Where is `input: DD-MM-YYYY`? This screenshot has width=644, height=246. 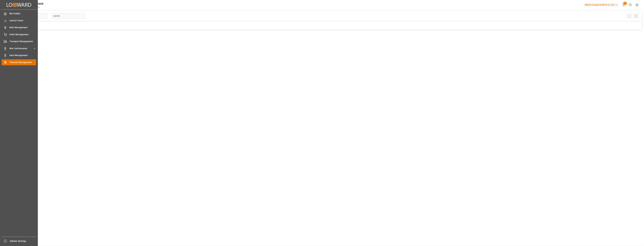
input: DD-MM-YYYY is located at coordinates (68, 16).